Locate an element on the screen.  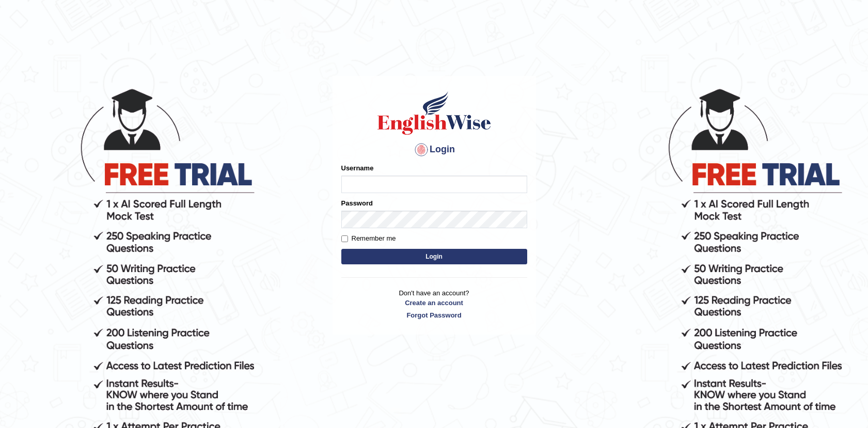
a: Create an account is located at coordinates (435, 302).